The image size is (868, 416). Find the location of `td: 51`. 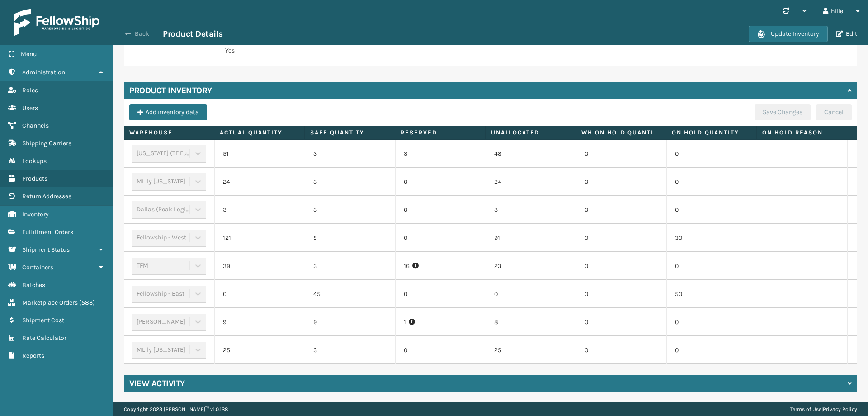

td: 51 is located at coordinates (260, 154).